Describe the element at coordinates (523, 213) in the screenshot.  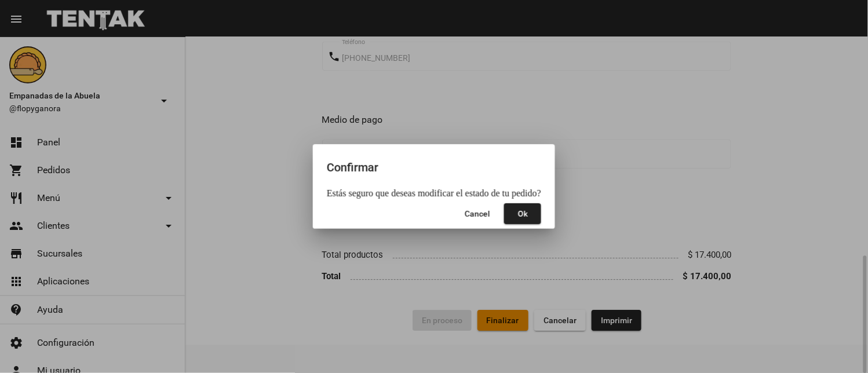
I see `span: Ok` at that location.